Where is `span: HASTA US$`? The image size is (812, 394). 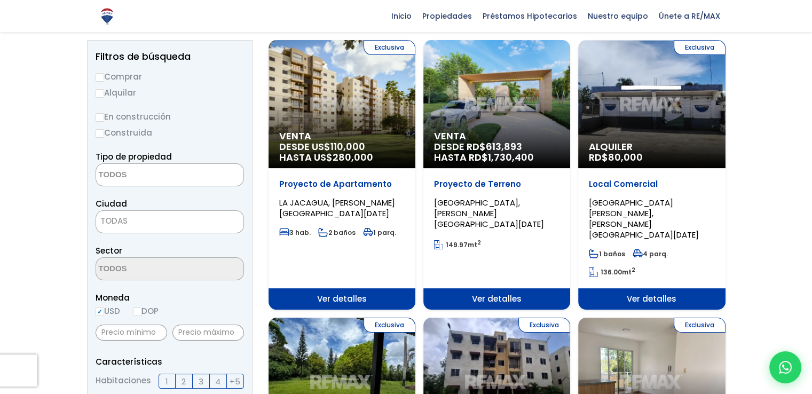 span: HASTA US$ is located at coordinates (342, 158).